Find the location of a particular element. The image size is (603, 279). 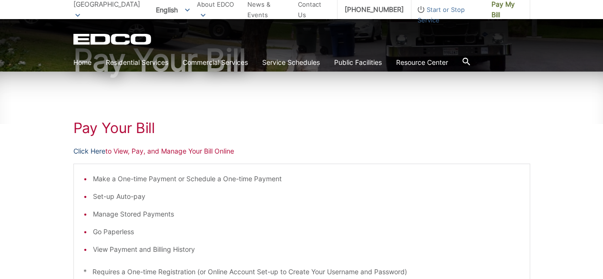

a: Resource Center is located at coordinates (422, 62).